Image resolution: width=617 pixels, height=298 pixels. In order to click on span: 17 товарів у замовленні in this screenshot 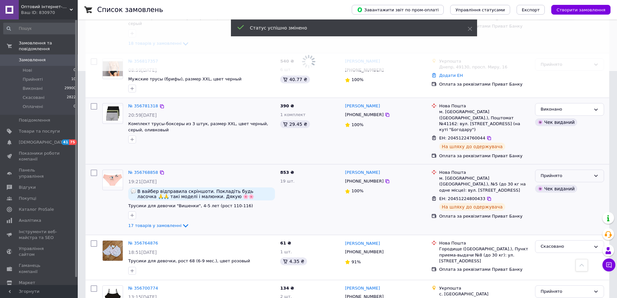, I will do `click(155, 225)`.